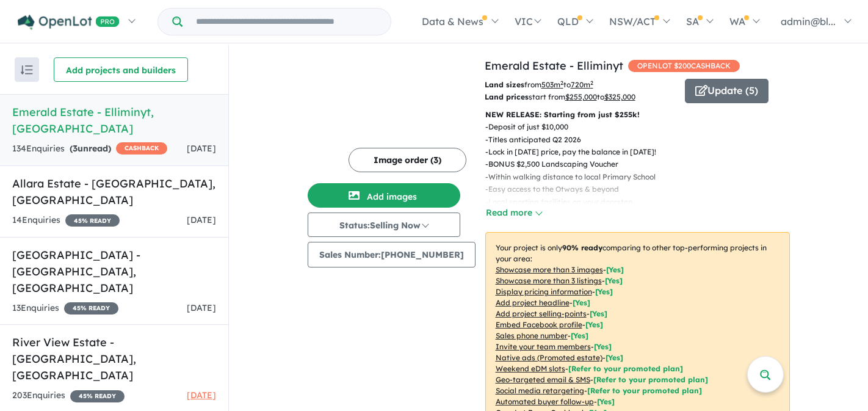  I want to click on span: 3, so click(75, 149).